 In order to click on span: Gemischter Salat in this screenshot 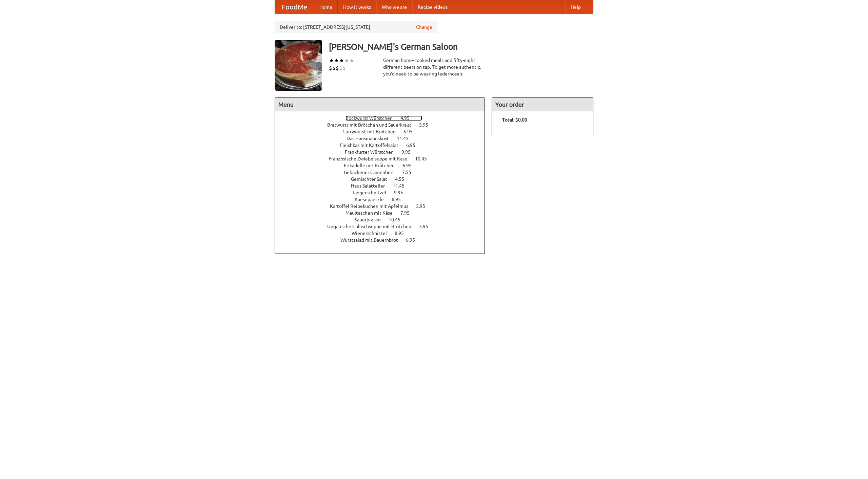, I will do `click(372, 179)`.